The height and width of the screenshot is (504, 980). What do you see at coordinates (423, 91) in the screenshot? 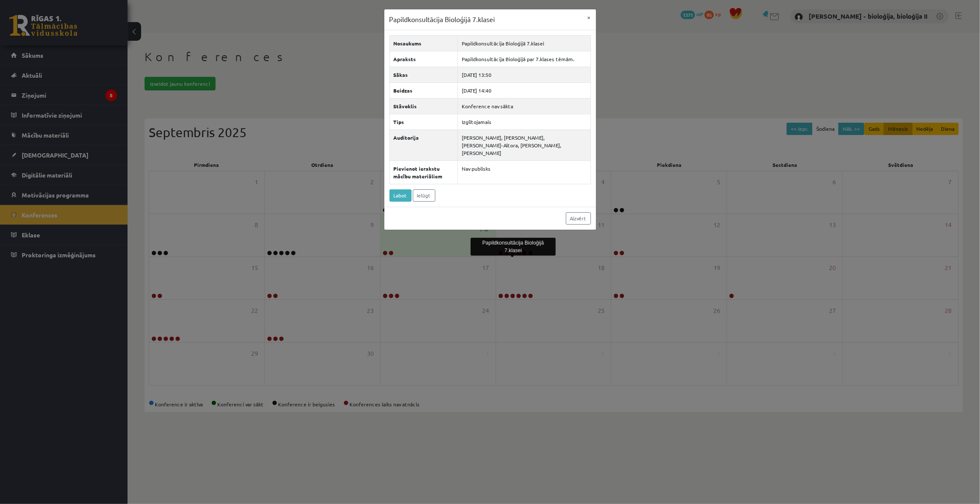
I see `th: Beidzas` at bounding box center [423, 91].